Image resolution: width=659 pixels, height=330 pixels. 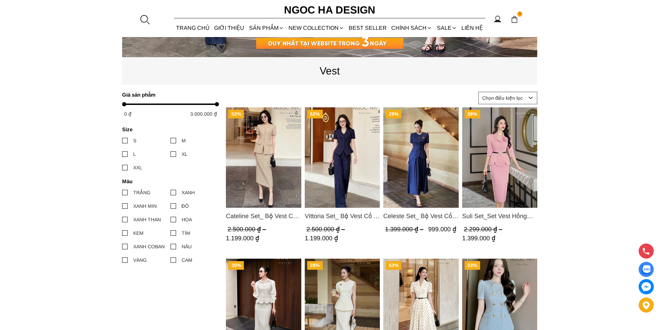 What do you see at coordinates (142, 192) in the screenshot?
I see `div: TRẮNG` at bounding box center [142, 192].